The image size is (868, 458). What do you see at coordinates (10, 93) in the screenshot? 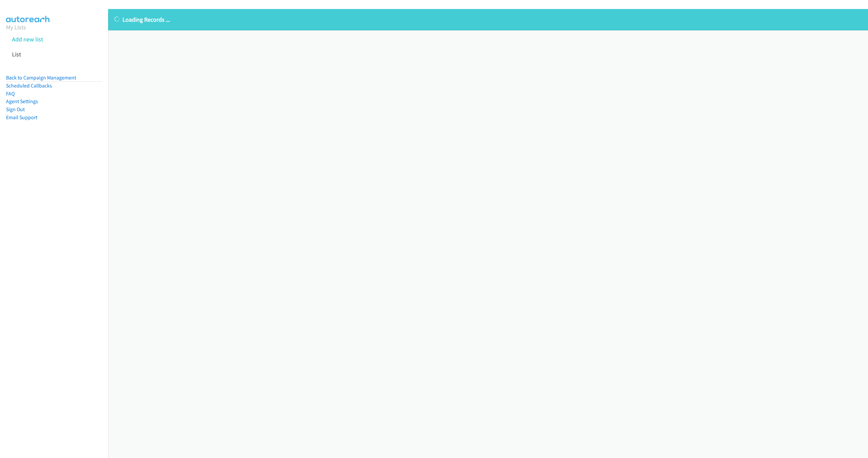
I see `a: FAQ` at bounding box center [10, 93].